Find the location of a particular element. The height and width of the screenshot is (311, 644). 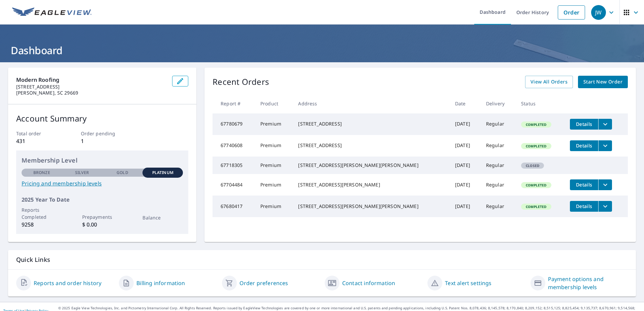

td: 67704484 is located at coordinates (234, 185).